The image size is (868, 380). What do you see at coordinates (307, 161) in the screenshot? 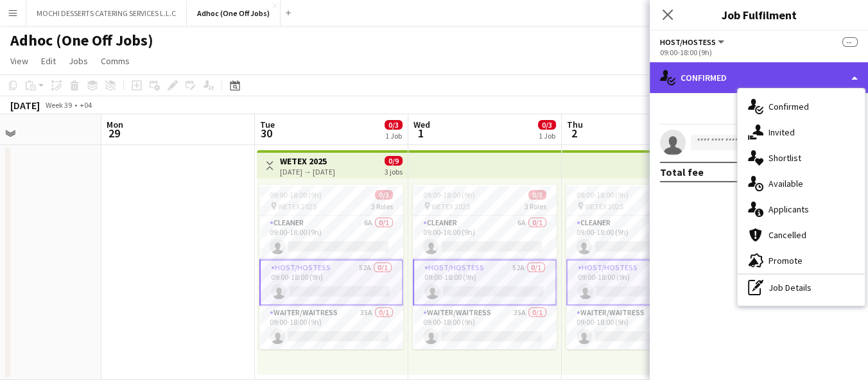
I see `h3: WETEX 2025` at bounding box center [307, 161].